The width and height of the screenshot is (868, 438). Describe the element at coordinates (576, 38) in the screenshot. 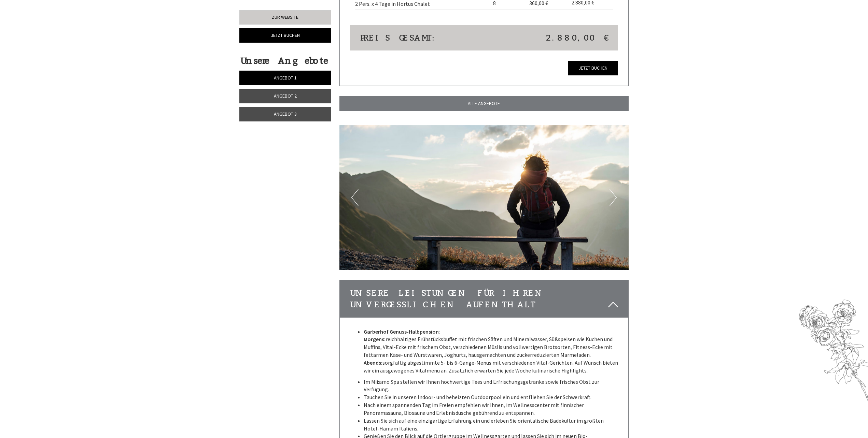

I see `span: 2.880,00 €` at that location.